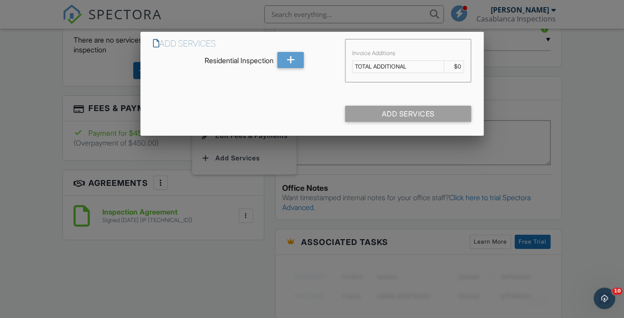  Describe the element at coordinates (408, 53) in the screenshot. I see `div: Invoice Additions` at that location.